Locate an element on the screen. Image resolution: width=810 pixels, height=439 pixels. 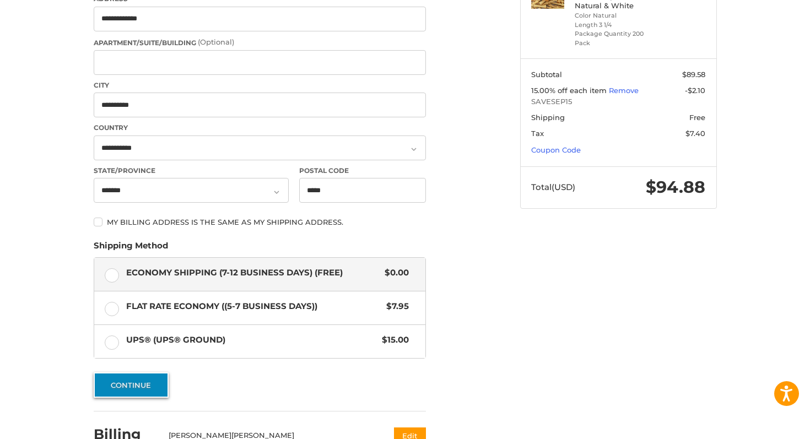
span: Tax is located at coordinates (537, 133).